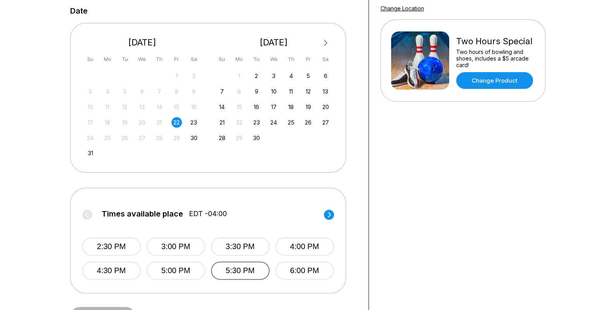 This screenshot has height=310, width=590. I want to click on div: Not available Wednesday, August 27th, 2025, so click(142, 138).